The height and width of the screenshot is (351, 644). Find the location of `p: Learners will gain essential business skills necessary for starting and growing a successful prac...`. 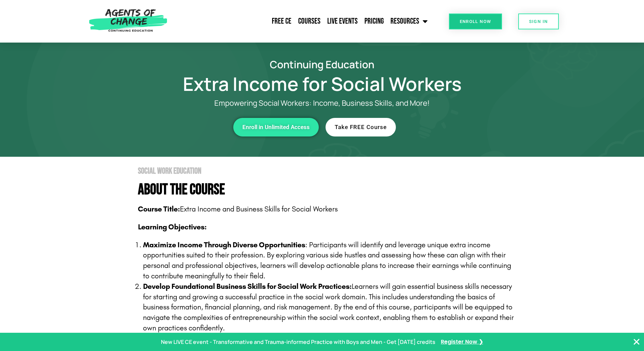

p: Learners will gain essential business skills necessary for starting and growing a successful prac... is located at coordinates (329, 308).